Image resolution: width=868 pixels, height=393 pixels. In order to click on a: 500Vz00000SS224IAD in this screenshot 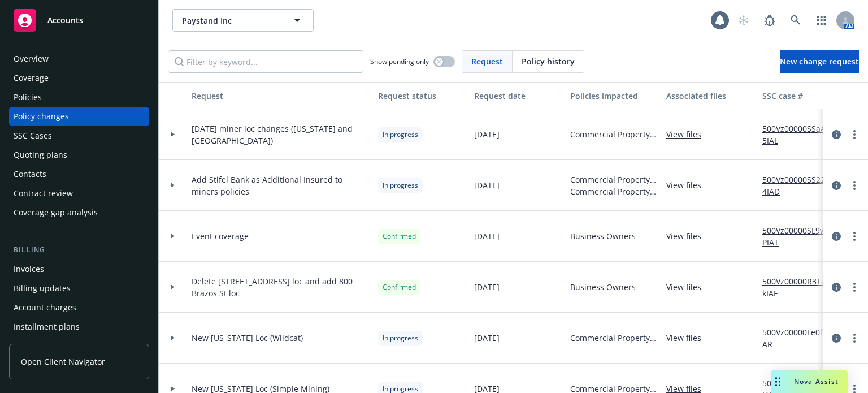, I will do `click(800, 185)`.